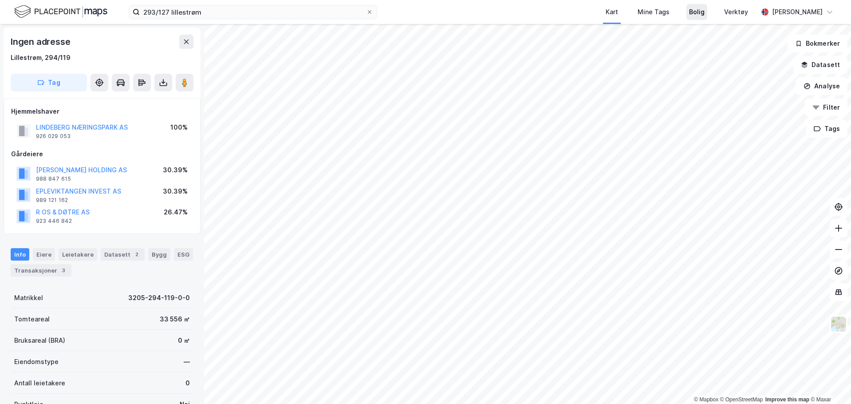  What do you see at coordinates (612, 12) in the screenshot?
I see `div: Kart` at bounding box center [612, 12].